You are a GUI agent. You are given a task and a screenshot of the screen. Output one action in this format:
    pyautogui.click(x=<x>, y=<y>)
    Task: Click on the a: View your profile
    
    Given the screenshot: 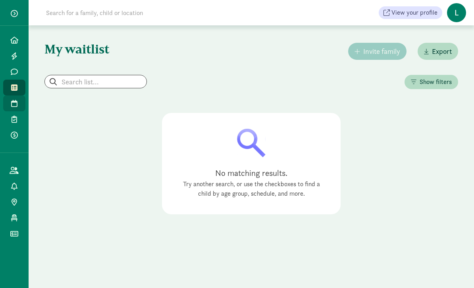 What is the action you would take?
    pyautogui.click(x=410, y=13)
    